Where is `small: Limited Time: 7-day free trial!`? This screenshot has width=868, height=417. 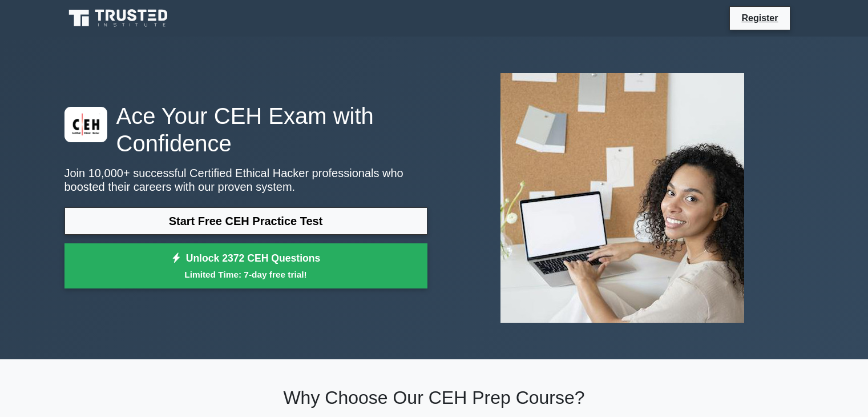 small: Limited Time: 7-day free trial! is located at coordinates (246, 274).